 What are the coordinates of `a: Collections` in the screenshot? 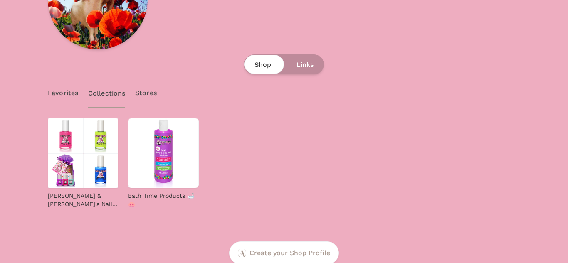 It's located at (106, 93).